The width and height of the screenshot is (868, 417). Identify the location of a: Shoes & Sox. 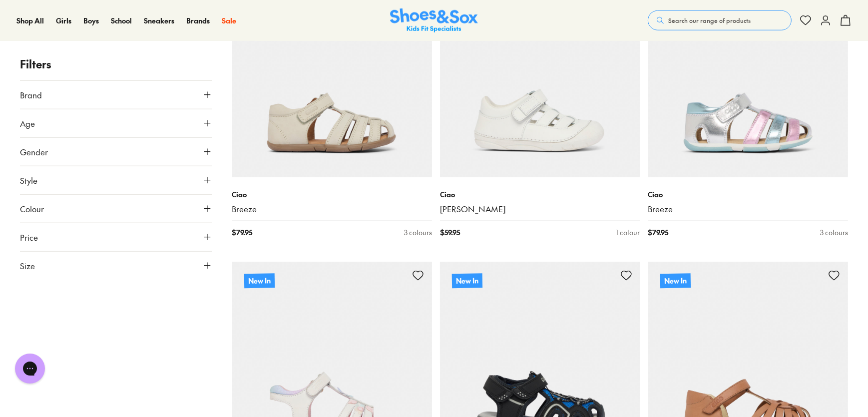
(434, 21).